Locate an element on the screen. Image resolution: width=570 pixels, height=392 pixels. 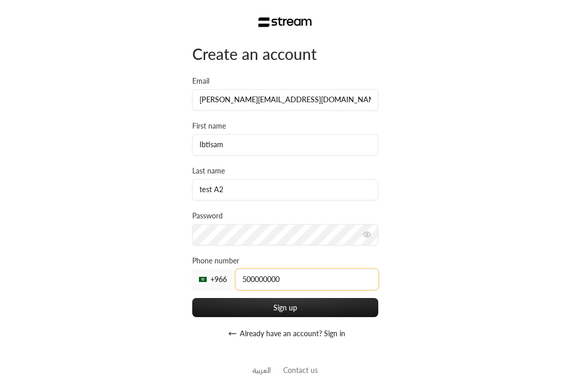
label: Last name is located at coordinates (209, 171).